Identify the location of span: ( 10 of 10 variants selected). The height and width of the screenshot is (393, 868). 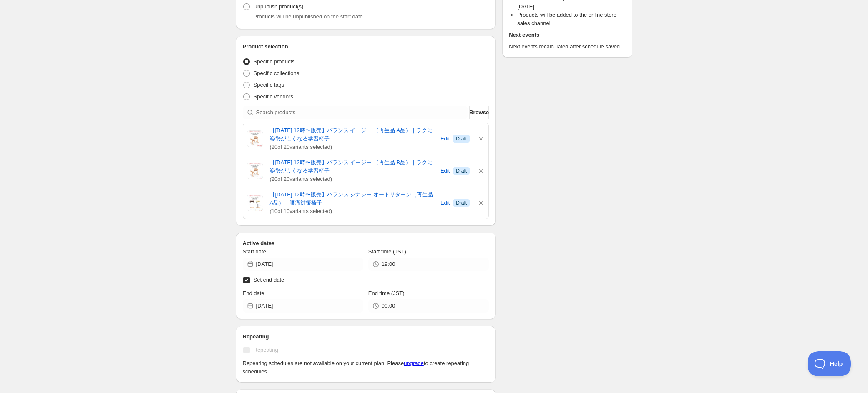
(354, 211).